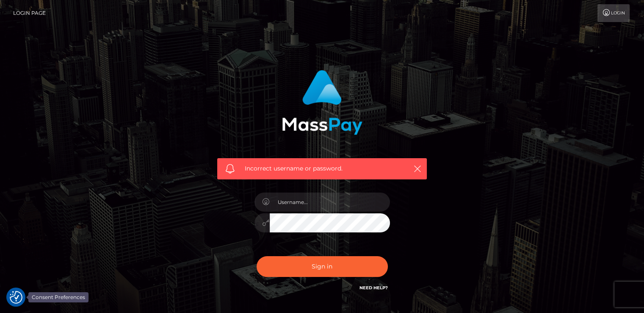  I want to click on button: Sign in, so click(323, 266).